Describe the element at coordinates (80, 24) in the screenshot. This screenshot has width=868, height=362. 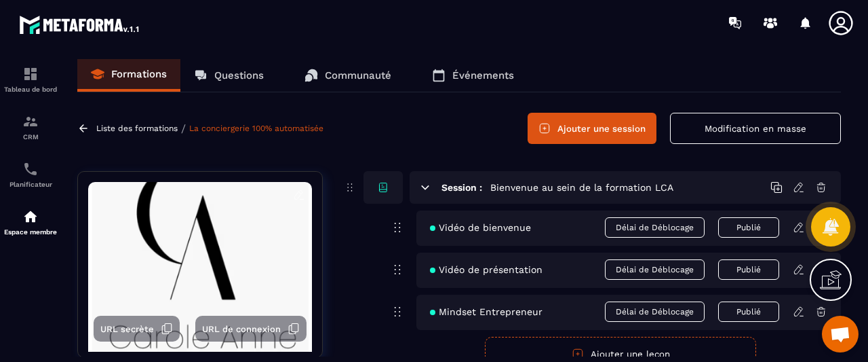
I see `img: logo` at that location.